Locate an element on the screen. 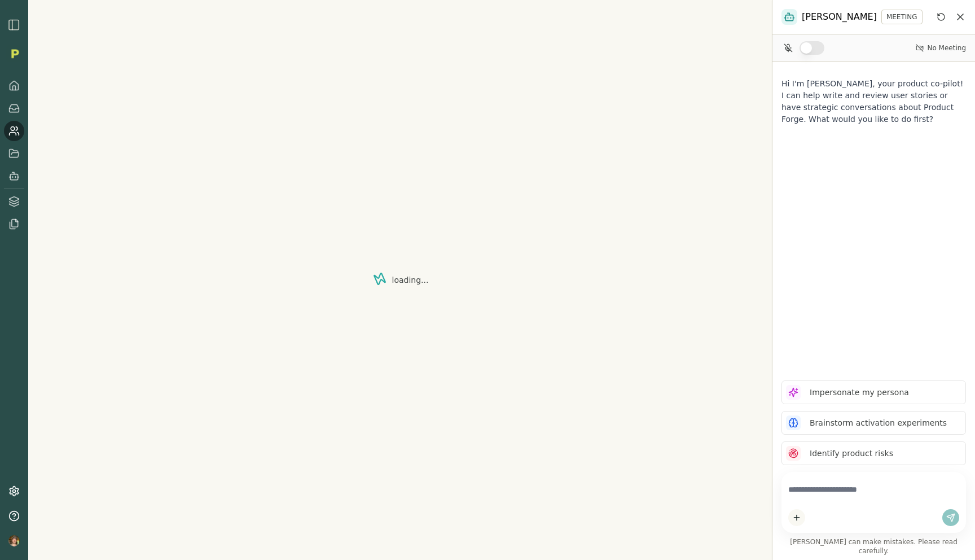  button: Help is located at coordinates (14, 515).